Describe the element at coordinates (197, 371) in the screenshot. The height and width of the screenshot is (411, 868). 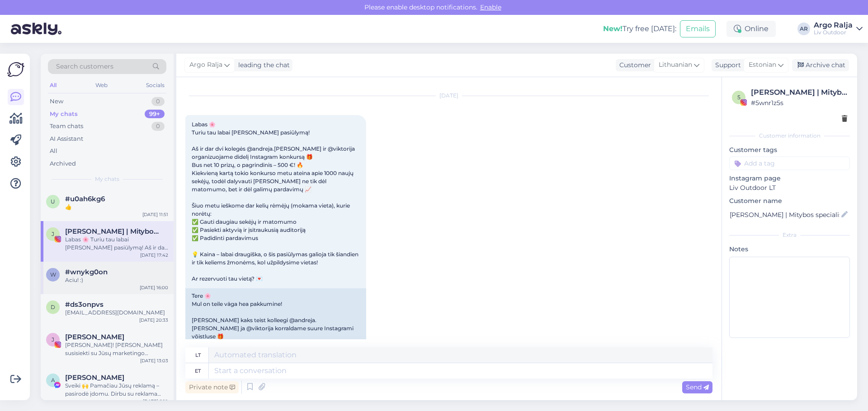
I see `div: et` at that location.